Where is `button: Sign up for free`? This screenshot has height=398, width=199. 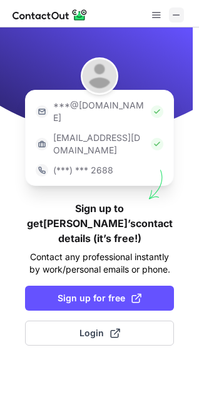
button: Sign up for free is located at coordinates (99, 298).